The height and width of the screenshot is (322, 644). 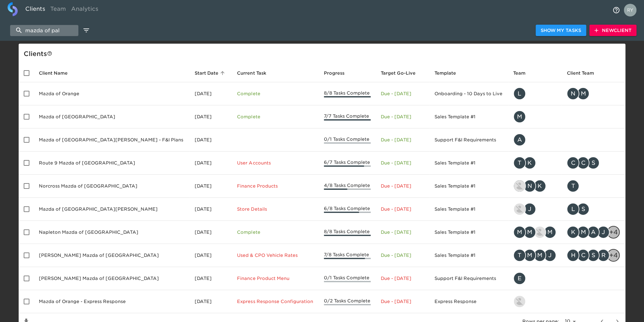 What do you see at coordinates (210, 73) in the screenshot?
I see `span: Start Date` at bounding box center [210, 73].